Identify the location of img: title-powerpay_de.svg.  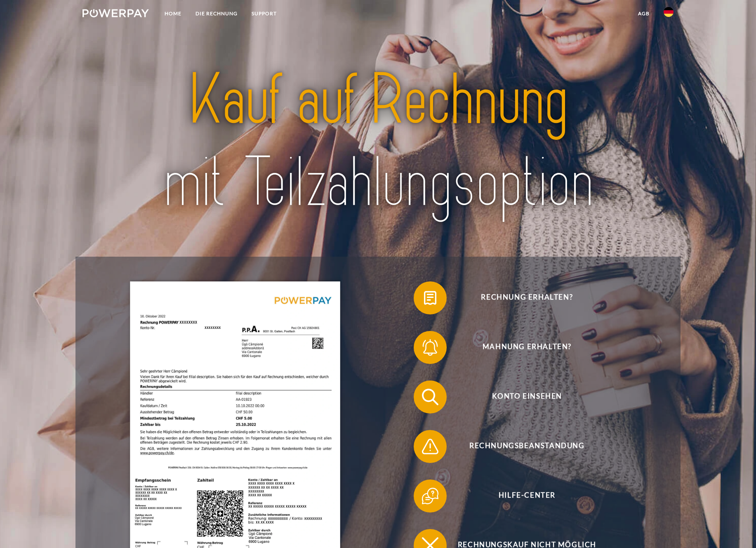
(378, 142).